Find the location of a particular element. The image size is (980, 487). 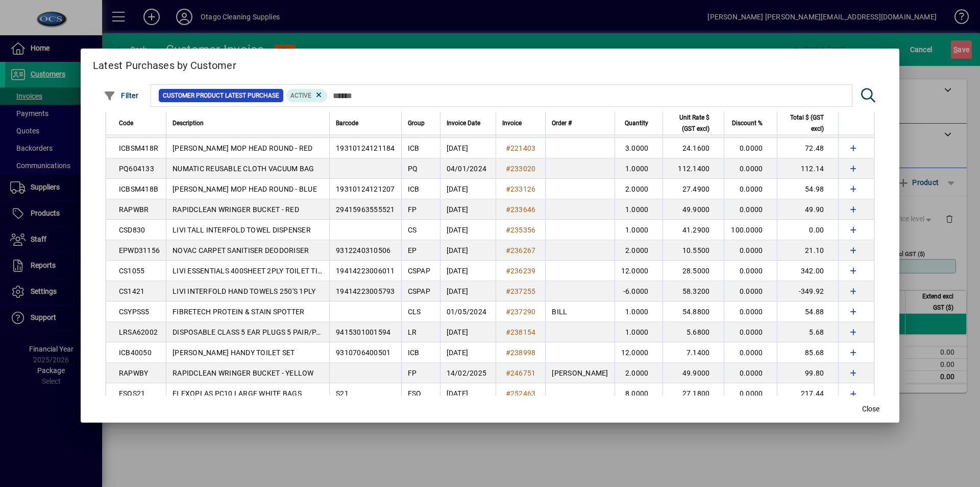

td: 27.4900 is located at coordinates (693, 189).